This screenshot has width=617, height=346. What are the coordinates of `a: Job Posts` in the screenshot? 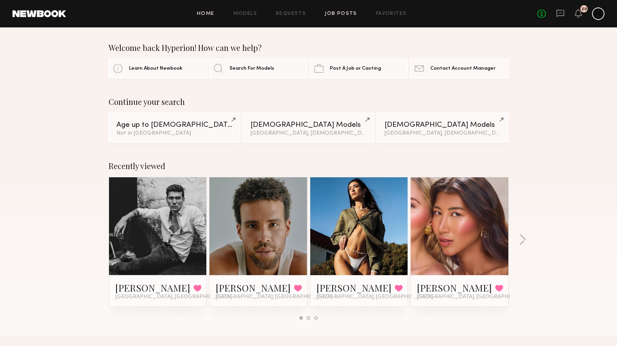 It's located at (341, 14).